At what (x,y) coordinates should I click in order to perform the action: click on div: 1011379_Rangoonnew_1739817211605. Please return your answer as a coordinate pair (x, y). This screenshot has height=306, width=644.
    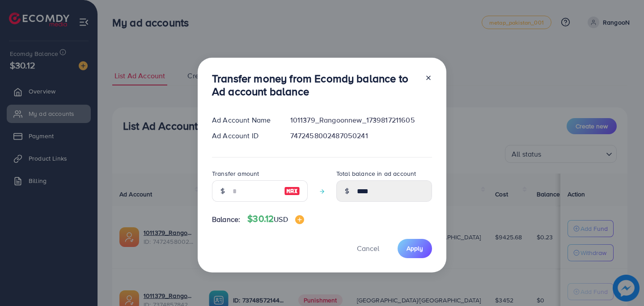
    Looking at the image, I should click on (361, 120).